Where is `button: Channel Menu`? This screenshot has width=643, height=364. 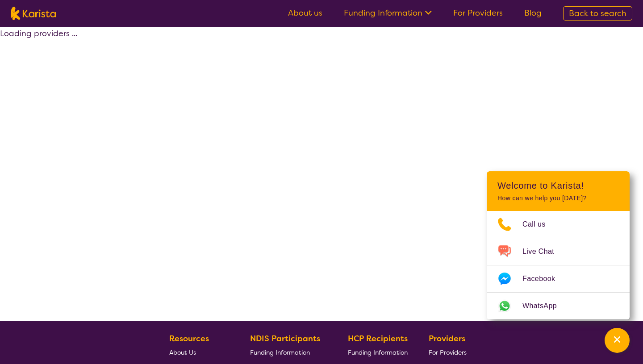
button: Channel Menu is located at coordinates (617, 340).